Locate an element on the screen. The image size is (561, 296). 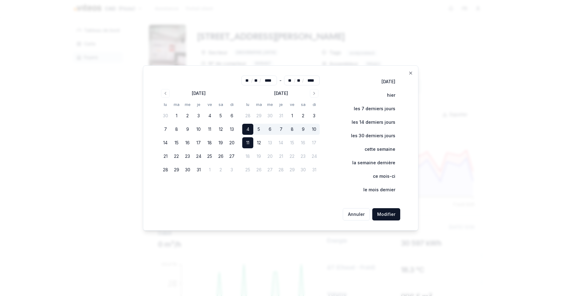
button: les 14 derniers jours is located at coordinates (370, 122).